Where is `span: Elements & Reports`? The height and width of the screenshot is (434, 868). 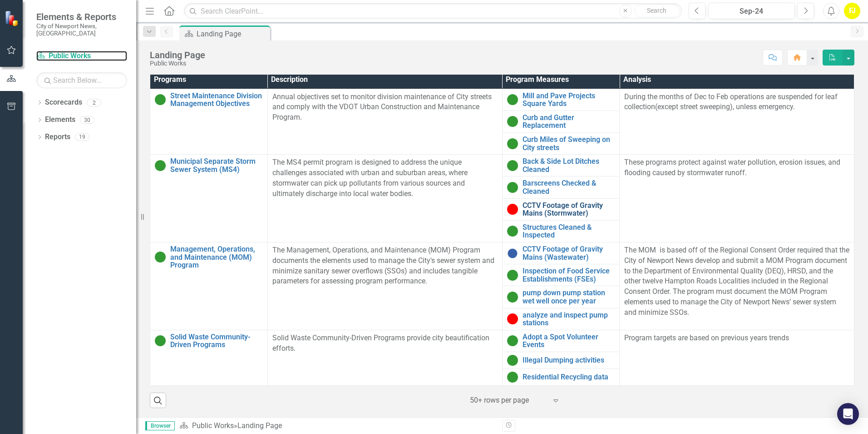
span: Elements & Reports is located at coordinates (82, 17).